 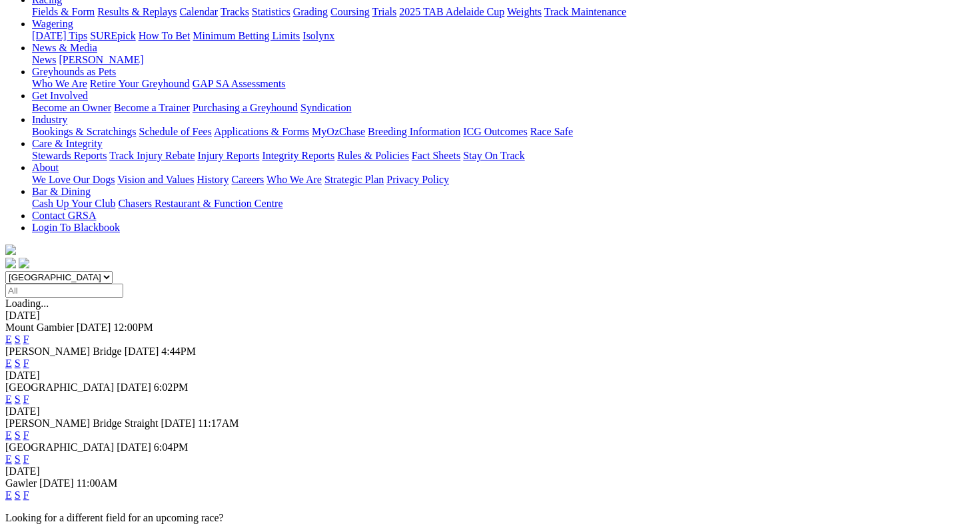 I want to click on a: About, so click(x=45, y=167).